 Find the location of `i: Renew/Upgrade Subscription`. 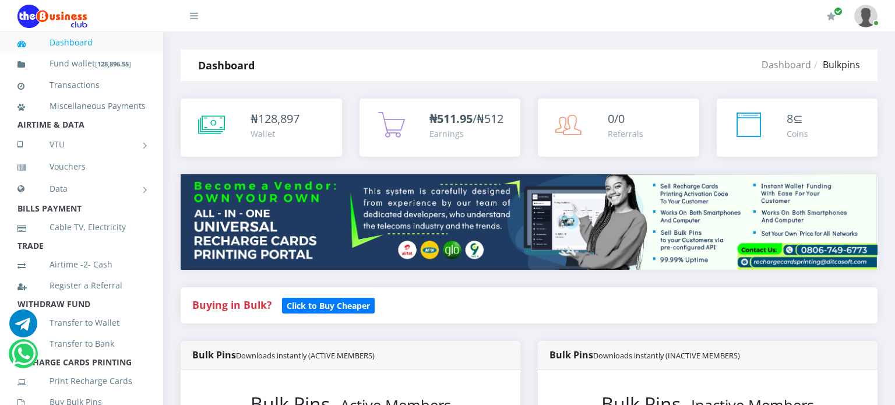

i: Renew/Upgrade Subscription is located at coordinates (831, 16).